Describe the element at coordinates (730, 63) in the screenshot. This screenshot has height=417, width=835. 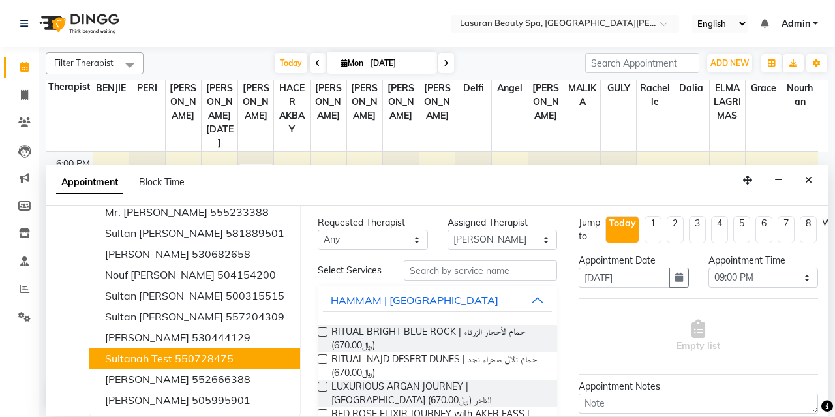
I see `button: ADD NEW` at that location.